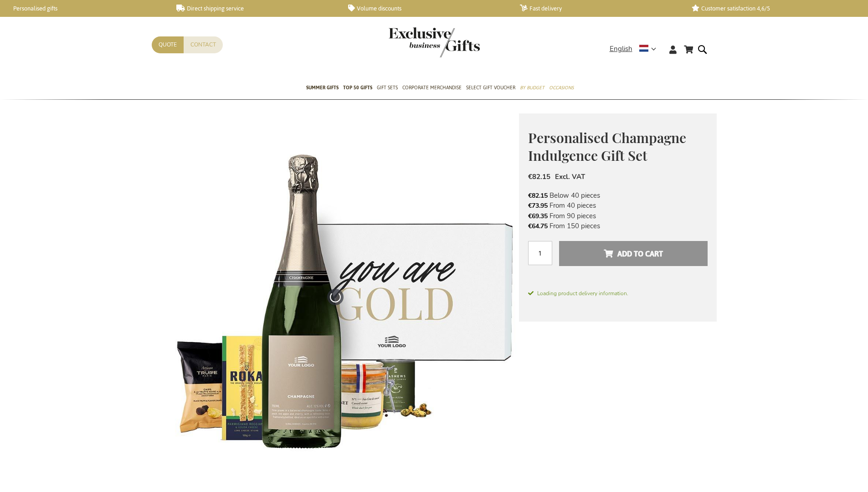  Describe the element at coordinates (570, 177) in the screenshot. I see `span: Excl. VAT` at that location.